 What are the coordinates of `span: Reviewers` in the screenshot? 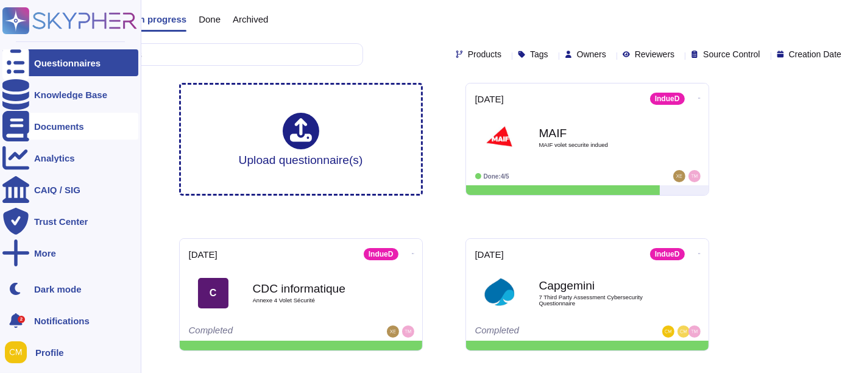 It's located at (654, 54).